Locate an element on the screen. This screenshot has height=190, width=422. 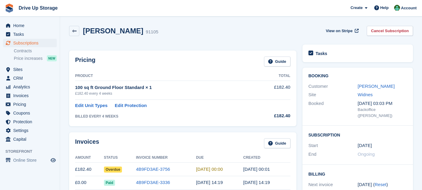
span: Account is located at coordinates (409, 8).